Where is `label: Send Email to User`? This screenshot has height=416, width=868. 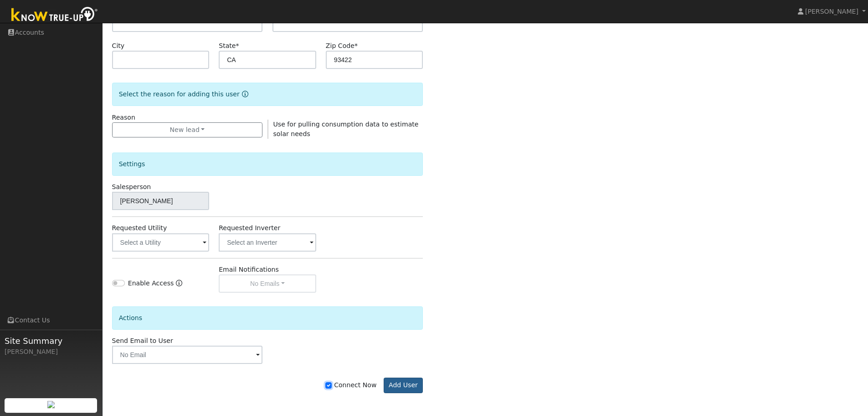
label: Send Email to User is located at coordinates (143, 340).